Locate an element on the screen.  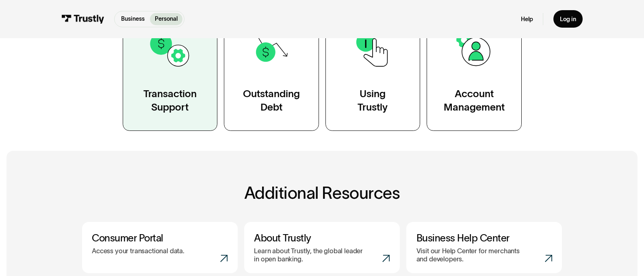
div: Account Management is located at coordinates (474, 101).